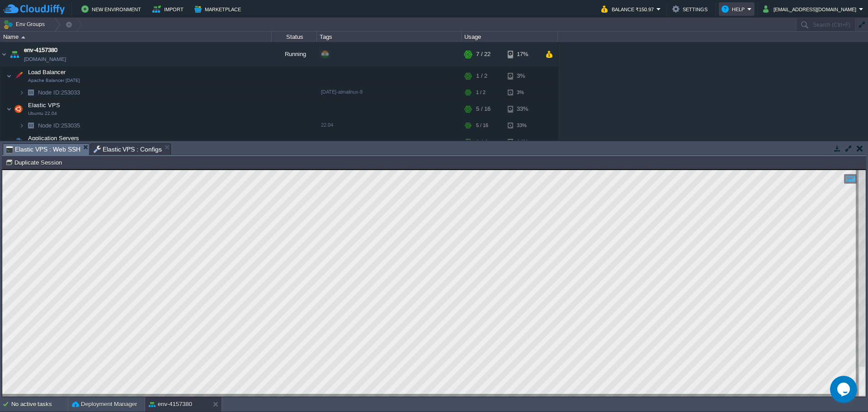  What do you see at coordinates (113, 9) in the screenshot?
I see `button: New Environment` at bounding box center [113, 9].